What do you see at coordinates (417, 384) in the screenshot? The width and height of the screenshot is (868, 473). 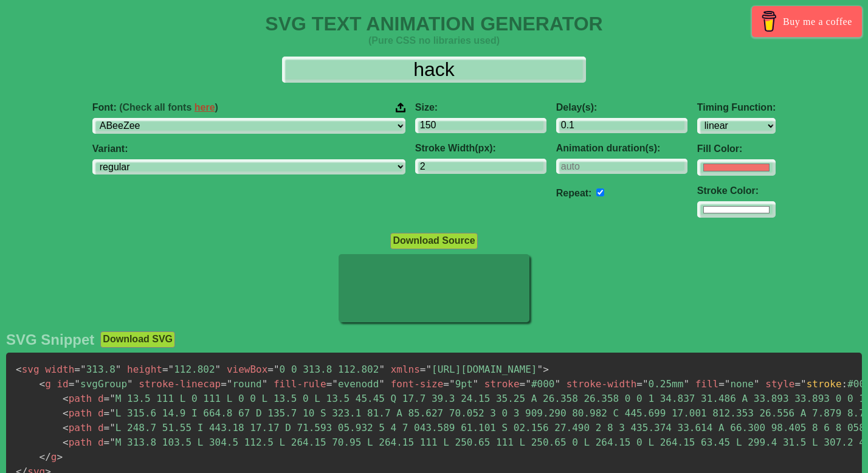 I see `span: font-size` at bounding box center [417, 384].